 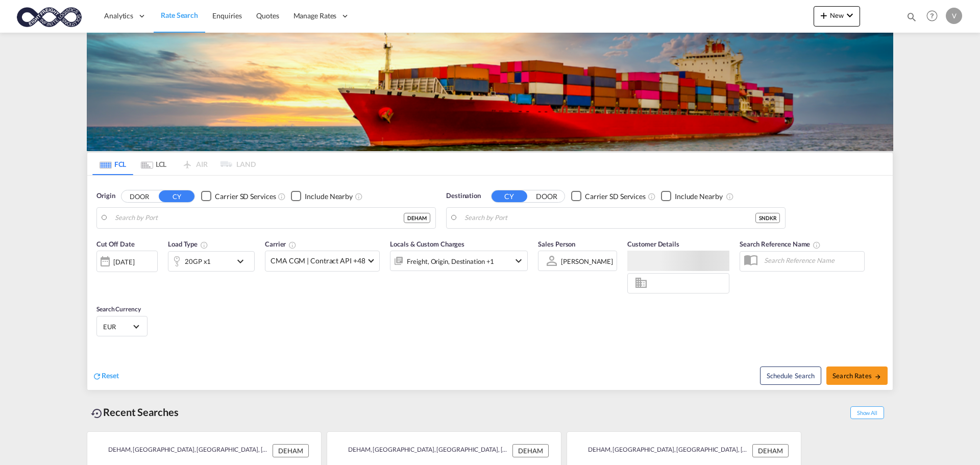 What do you see at coordinates (459, 261) in the screenshot?
I see `div: Freight Origin Destination Factory Stuffingicon-chevron-down` at bounding box center [459, 261].